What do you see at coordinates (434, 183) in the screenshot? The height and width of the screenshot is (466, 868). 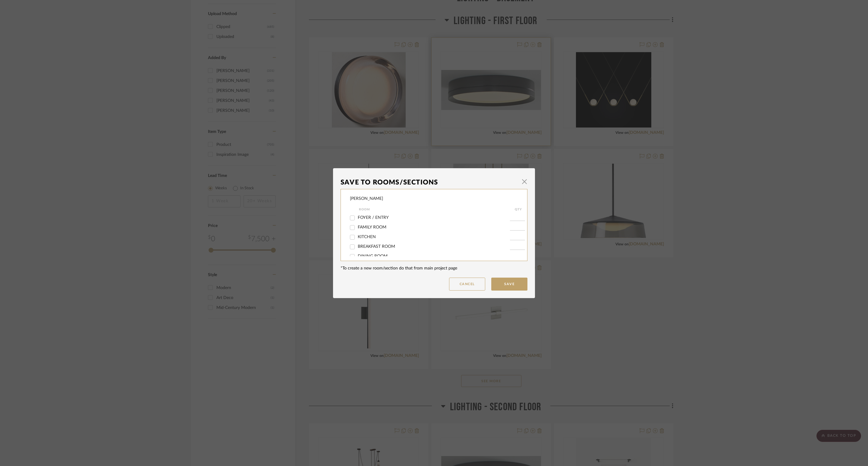 I see `dialog-header: Save To Rooms/Sections` at bounding box center [434, 183].